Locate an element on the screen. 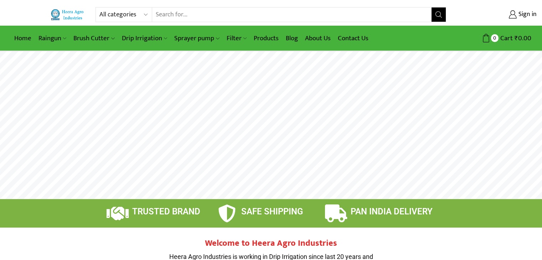 This screenshot has height=260, width=542. a: Sign in is located at coordinates (496, 15).